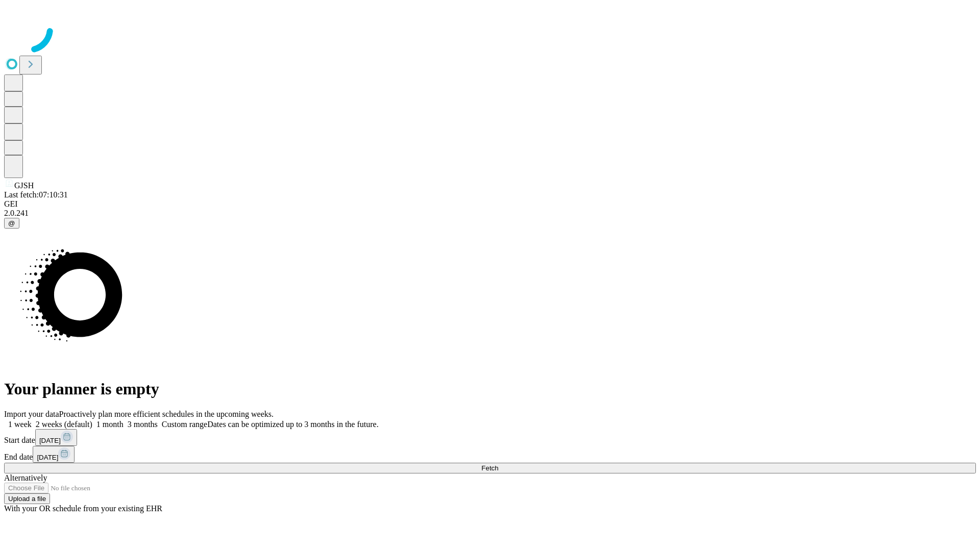 The height and width of the screenshot is (551, 980). Describe the element at coordinates (490, 454) in the screenshot. I see `div: End date` at that location.